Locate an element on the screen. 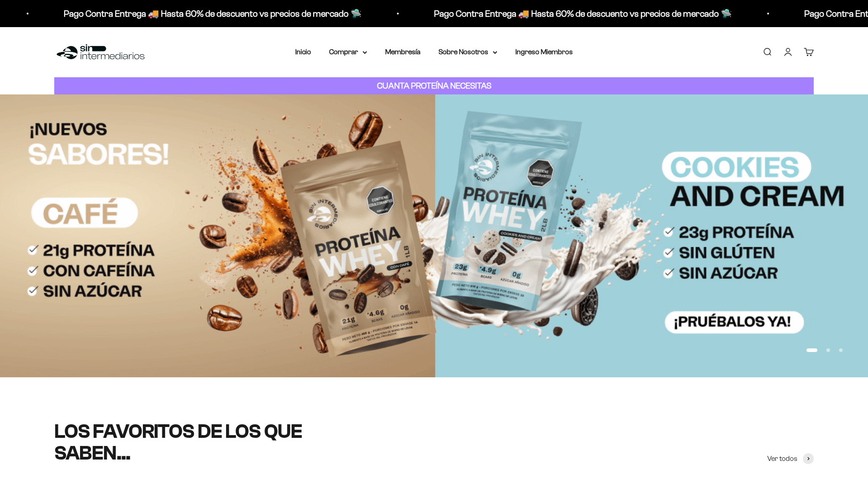 The width and height of the screenshot is (868, 488). a: Membresía is located at coordinates (402, 52).